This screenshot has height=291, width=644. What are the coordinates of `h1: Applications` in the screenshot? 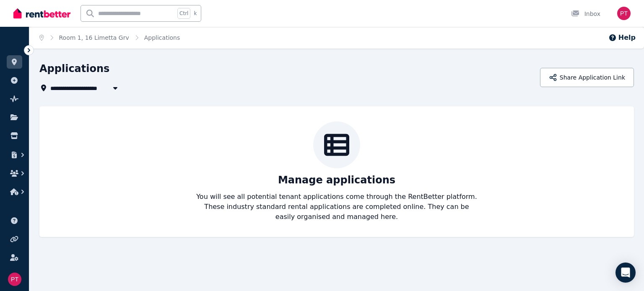 It's located at (74, 69).